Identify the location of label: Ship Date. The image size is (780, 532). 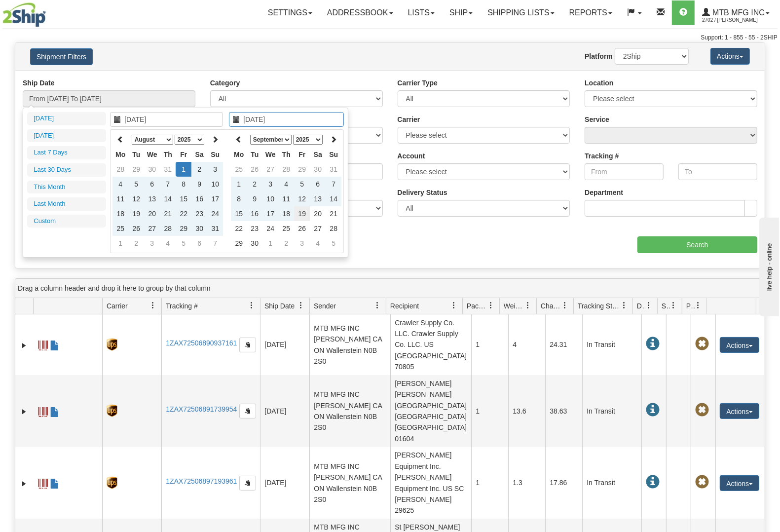
(38, 83).